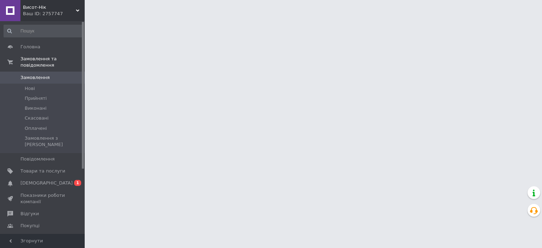 This screenshot has height=248, width=542. I want to click on span: Скасовані, so click(37, 118).